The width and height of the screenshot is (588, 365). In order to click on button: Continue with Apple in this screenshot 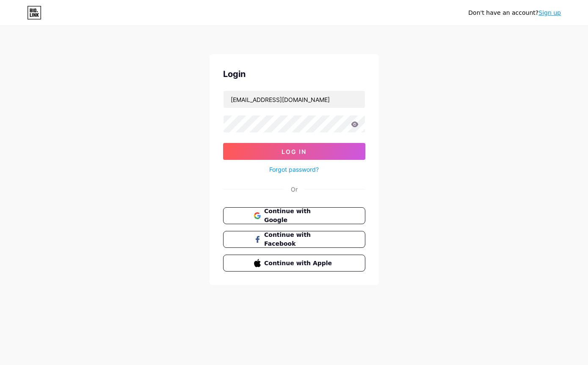, I will do `click(294, 263)`.